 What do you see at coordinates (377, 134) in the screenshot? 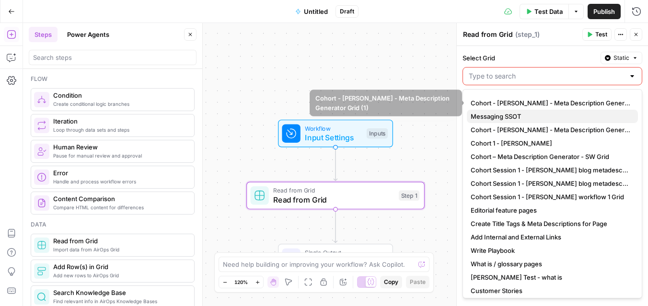
I see `div: Inputs` at bounding box center [377, 134].